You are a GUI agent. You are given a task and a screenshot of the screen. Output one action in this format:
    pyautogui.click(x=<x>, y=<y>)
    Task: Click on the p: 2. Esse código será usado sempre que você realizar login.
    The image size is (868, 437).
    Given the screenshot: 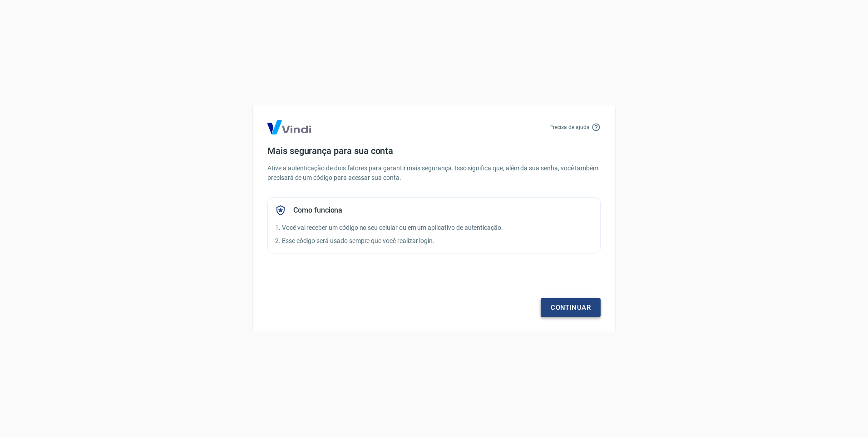 What is the action you would take?
    pyautogui.click(x=434, y=240)
    